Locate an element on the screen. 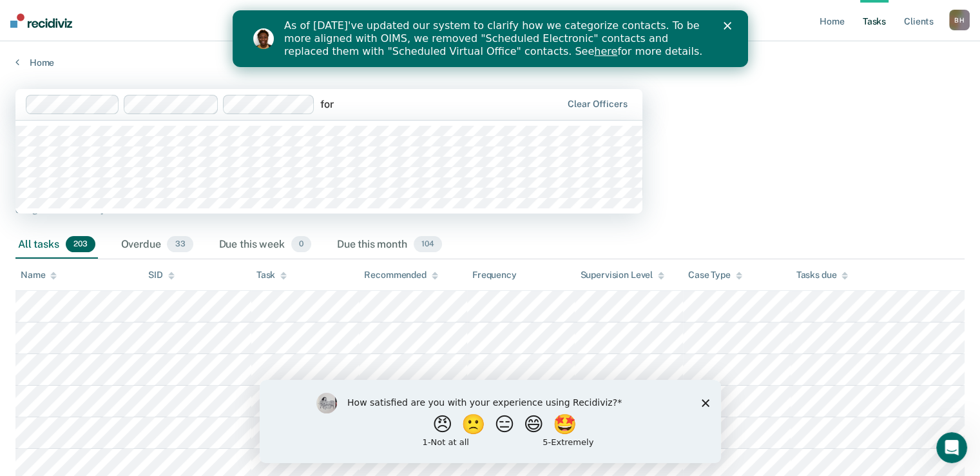 This screenshot has height=476, width=980. a: Home is located at coordinates (490, 63).